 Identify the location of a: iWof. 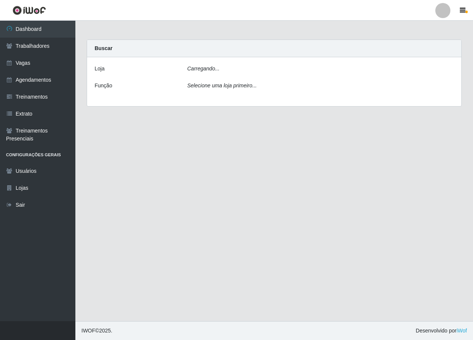
(461, 331).